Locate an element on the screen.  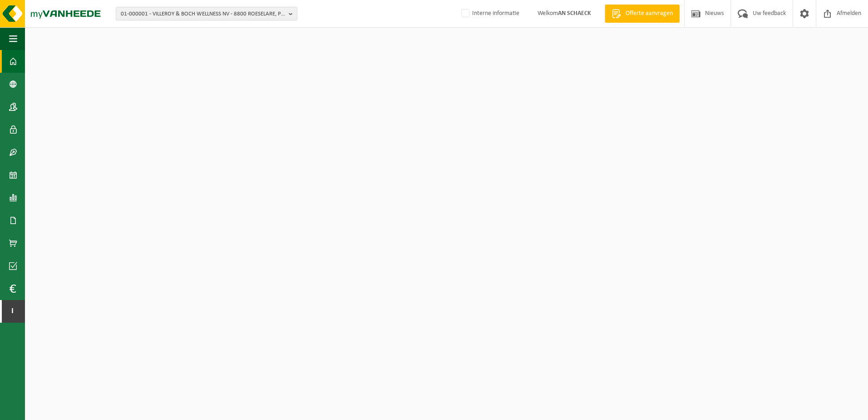
a: Offerte aanvragen is located at coordinates (642, 14).